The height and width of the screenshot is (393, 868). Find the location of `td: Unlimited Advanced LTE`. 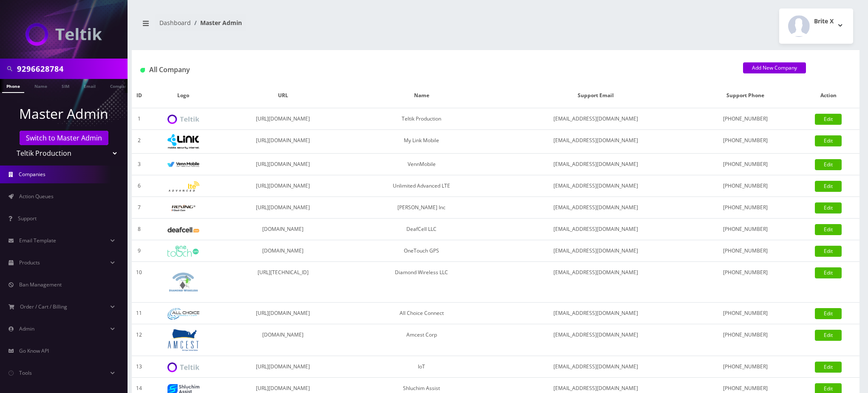

td: Unlimited Advanced LTE is located at coordinates (421, 186).